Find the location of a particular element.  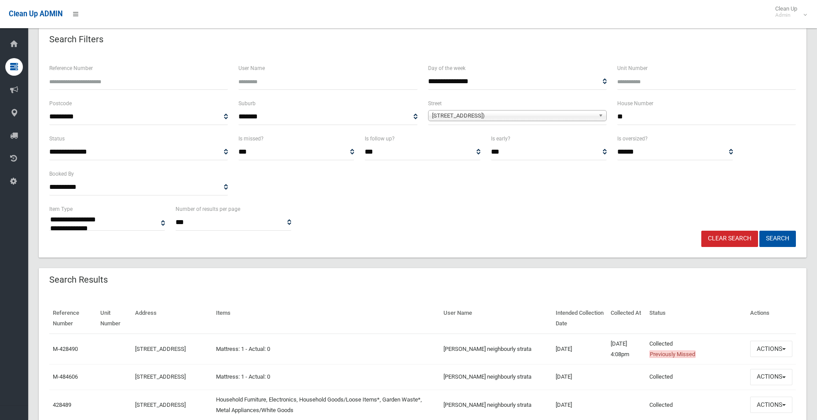

label: Is follow up? is located at coordinates (380, 139).